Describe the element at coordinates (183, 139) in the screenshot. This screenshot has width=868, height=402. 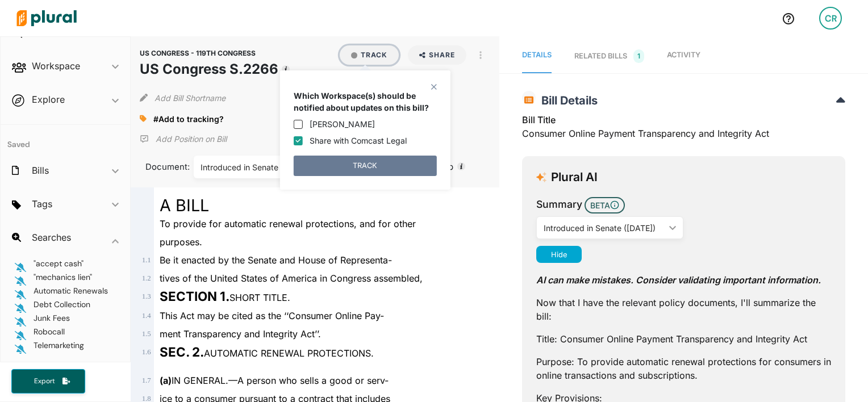
I see `div: Add Position Statement` at that location.